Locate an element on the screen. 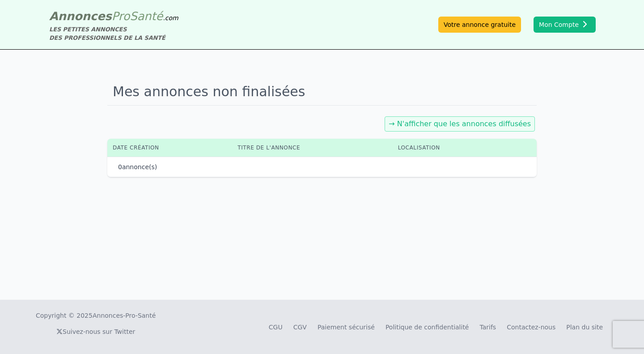 The height and width of the screenshot is (354, 644). a: Annonces-Pro-Santé is located at coordinates (124, 315).